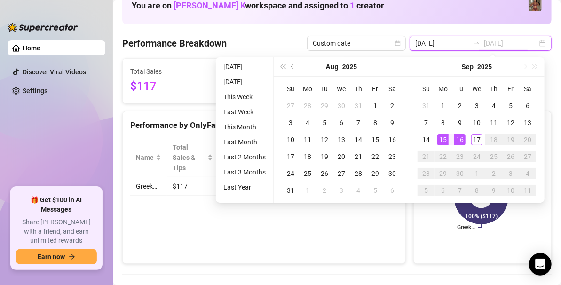 The image size is (561, 285). What do you see at coordinates (307, 157) in the screenshot?
I see `div: 18` at bounding box center [307, 157].